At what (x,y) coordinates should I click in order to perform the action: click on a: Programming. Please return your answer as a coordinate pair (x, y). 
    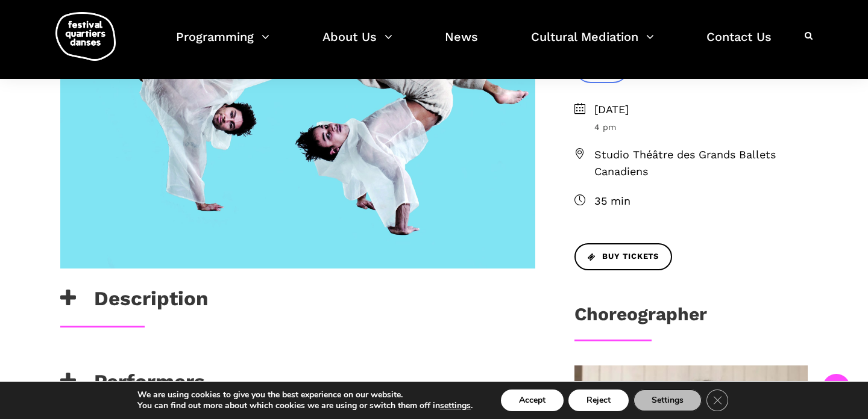
    Looking at the image, I should click on (222, 44).